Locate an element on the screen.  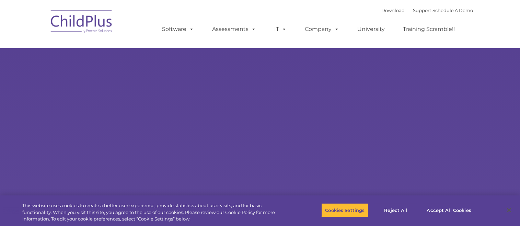
a: Download is located at coordinates (393, 10).